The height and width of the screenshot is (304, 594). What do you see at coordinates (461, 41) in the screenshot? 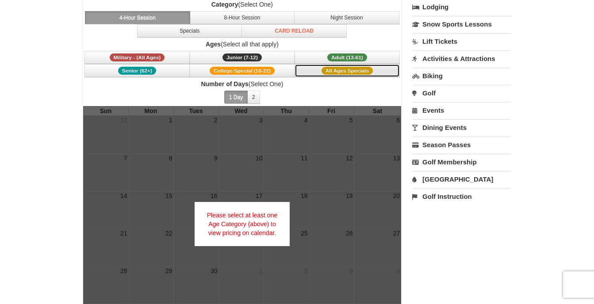
I see `a: Lift Tickets` at bounding box center [461, 41].